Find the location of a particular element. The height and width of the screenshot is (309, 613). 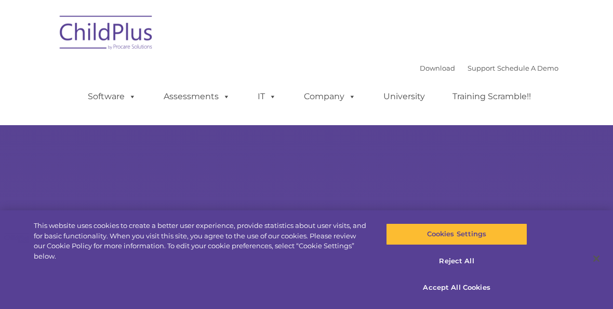

button: Close is located at coordinates (596, 259).